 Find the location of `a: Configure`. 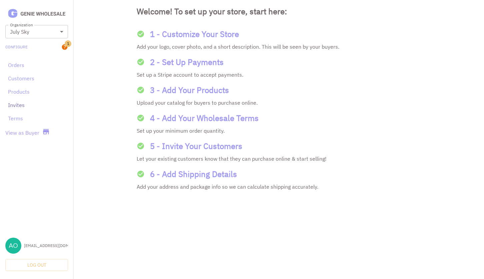

a: Configure is located at coordinates (16, 47).